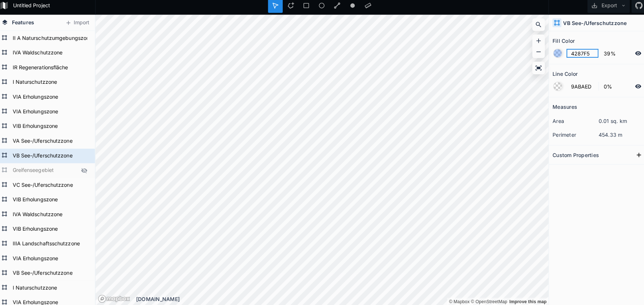 The height and width of the screenshot is (305, 644). I want to click on h2: Fill Color, so click(561, 44).